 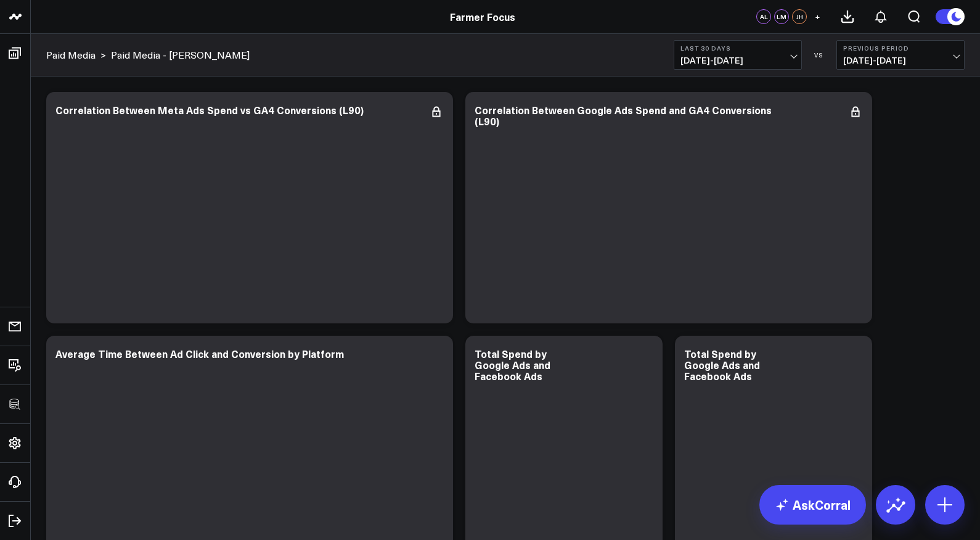 What do you see at coordinates (738, 48) in the screenshot?
I see `b: Last 30 Days` at bounding box center [738, 48].